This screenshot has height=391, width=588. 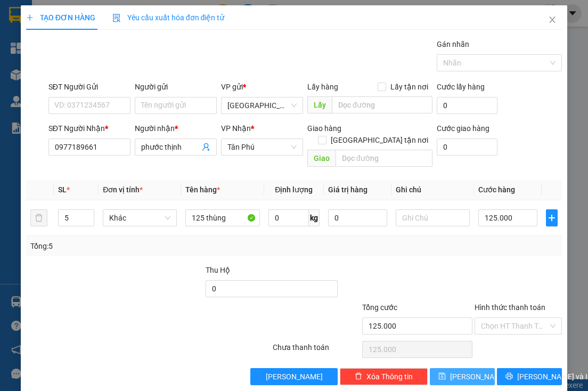 I want to click on button: delete, so click(x=39, y=218).